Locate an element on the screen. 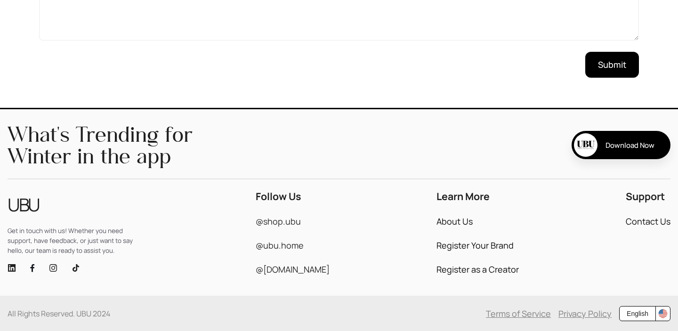  span: @ubu.home is located at coordinates (280, 245).